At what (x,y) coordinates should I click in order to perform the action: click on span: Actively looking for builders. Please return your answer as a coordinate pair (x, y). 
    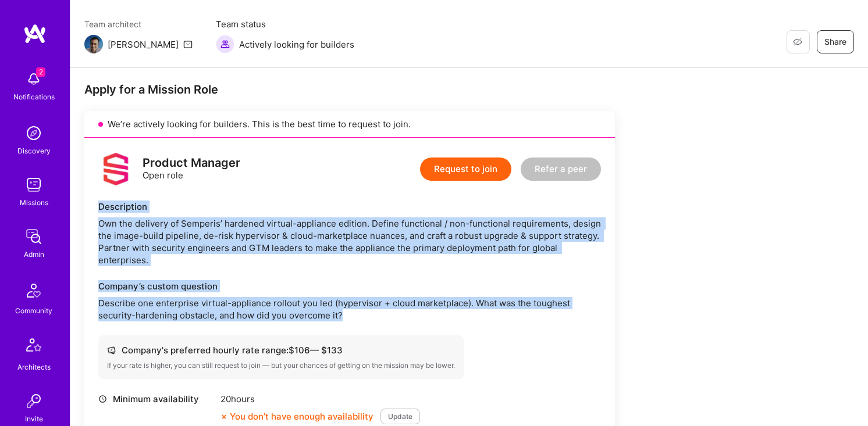
    Looking at the image, I should click on (297, 44).